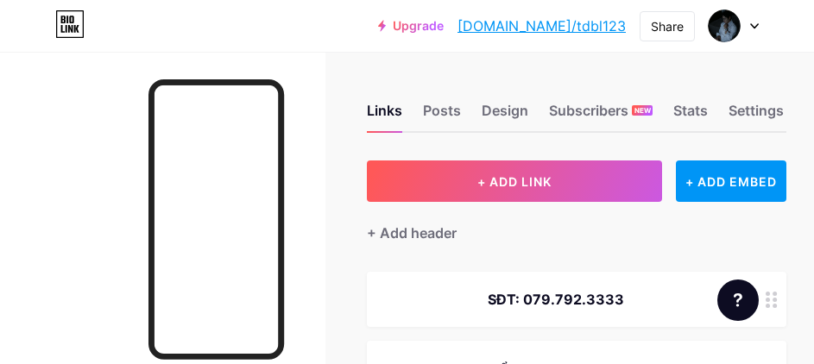 The height and width of the screenshot is (364, 814). What do you see at coordinates (691, 116) in the screenshot?
I see `div: Stats` at bounding box center [691, 116].